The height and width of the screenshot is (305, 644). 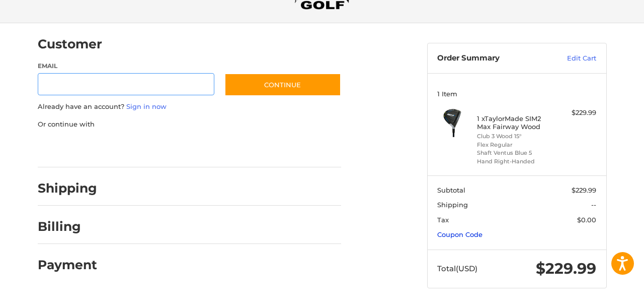 I want to click on p: Already have an account?, so click(x=189, y=107).